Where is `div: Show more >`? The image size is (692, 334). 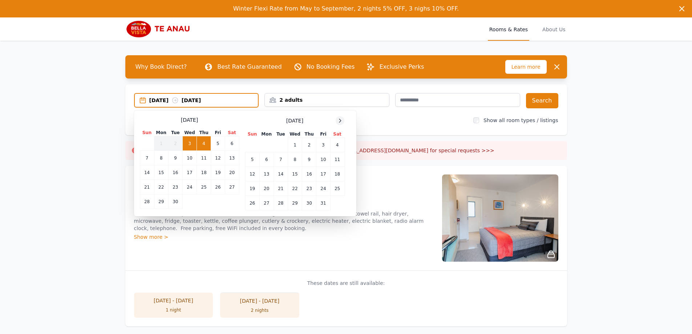 div: Show more > is located at coordinates (284, 237).